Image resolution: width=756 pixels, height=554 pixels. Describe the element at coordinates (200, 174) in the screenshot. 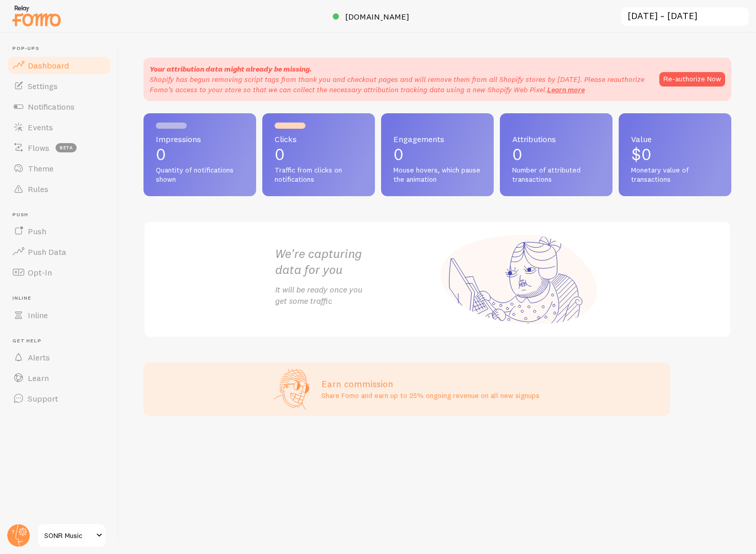

I see `span: Quantity of notifications shown` at that location.